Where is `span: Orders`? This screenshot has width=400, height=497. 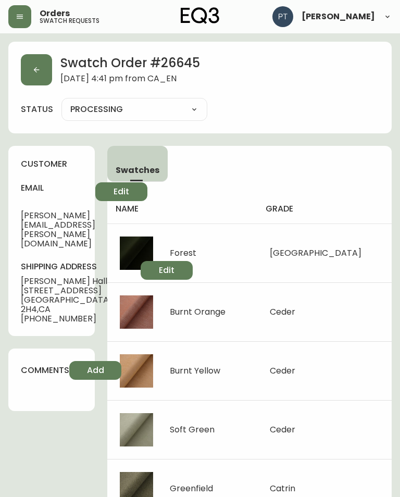
span: Orders is located at coordinates (55, 14).